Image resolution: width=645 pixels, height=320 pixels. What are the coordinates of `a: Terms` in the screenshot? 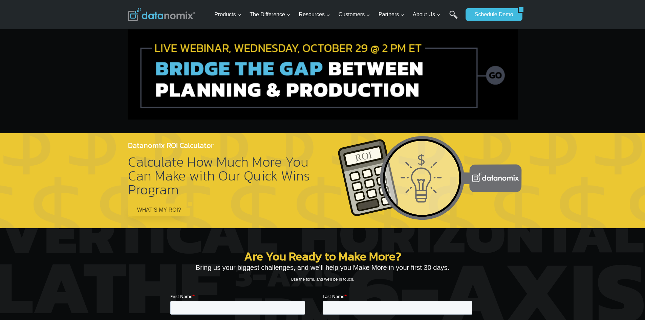 It's located at (81, 153).